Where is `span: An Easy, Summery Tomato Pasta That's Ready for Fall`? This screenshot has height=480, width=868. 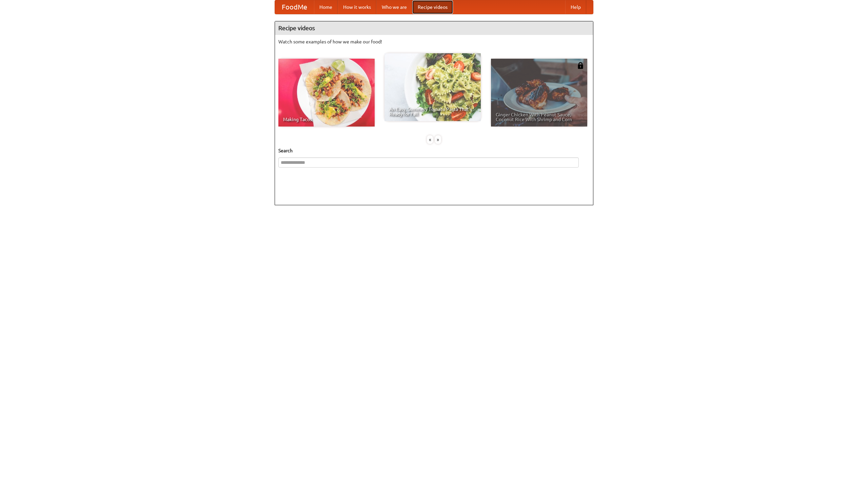
span: An Easy, Summery Tomato Pasta That's Ready for Fall is located at coordinates (433, 112).